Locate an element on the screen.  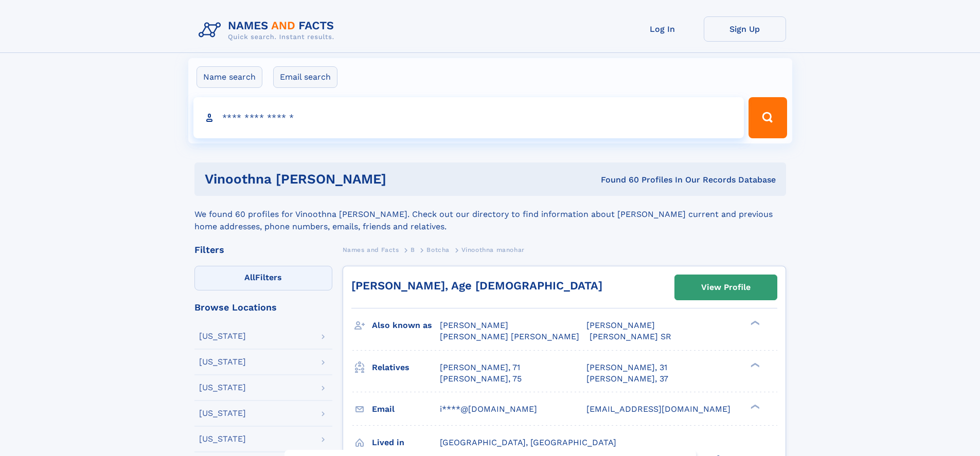
h3: Lived in is located at coordinates (406, 442).